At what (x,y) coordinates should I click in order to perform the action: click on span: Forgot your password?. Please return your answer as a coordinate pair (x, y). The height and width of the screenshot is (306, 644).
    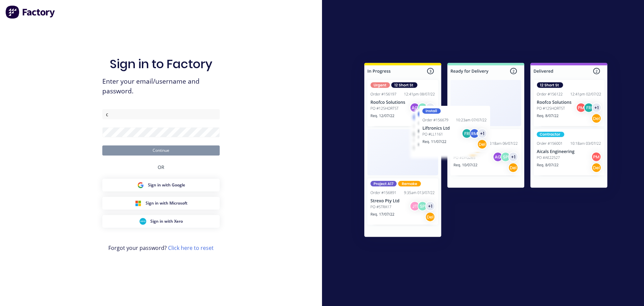
    Looking at the image, I should click on (161, 248).